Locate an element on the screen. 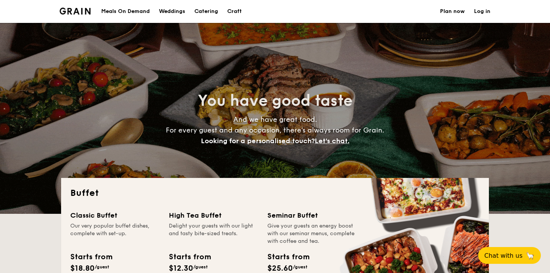  span: Let's chat. is located at coordinates (332, 141).